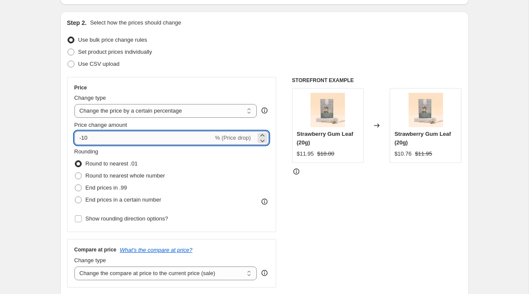  Describe the element at coordinates (106, 187) in the screenshot. I see `span: End prices in .99` at that location.